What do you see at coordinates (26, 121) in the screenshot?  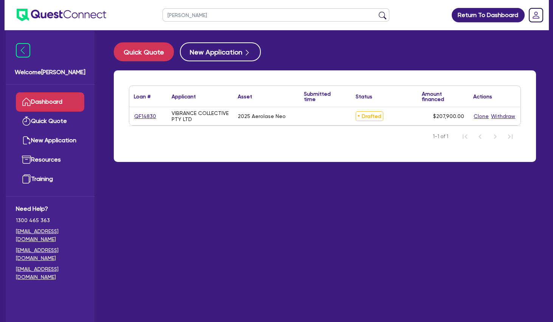 I see `img: quick-quote` at bounding box center [26, 121].